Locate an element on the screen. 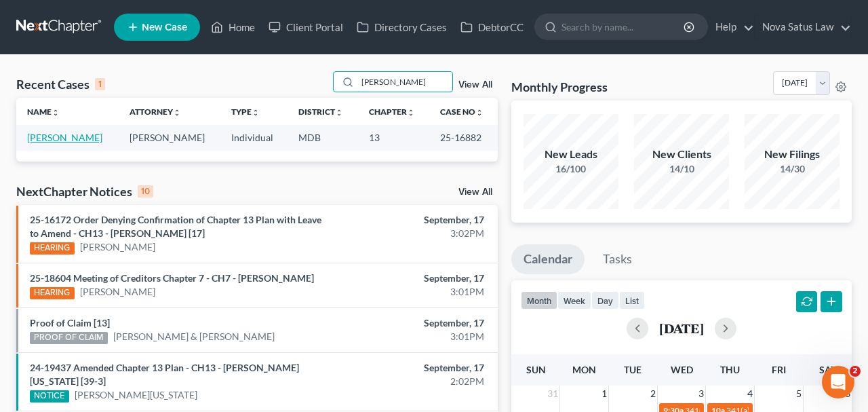  span: 5 is located at coordinates (799, 393).